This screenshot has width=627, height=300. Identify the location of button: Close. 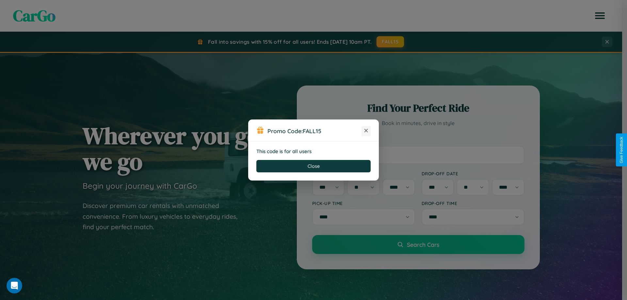
(313, 166).